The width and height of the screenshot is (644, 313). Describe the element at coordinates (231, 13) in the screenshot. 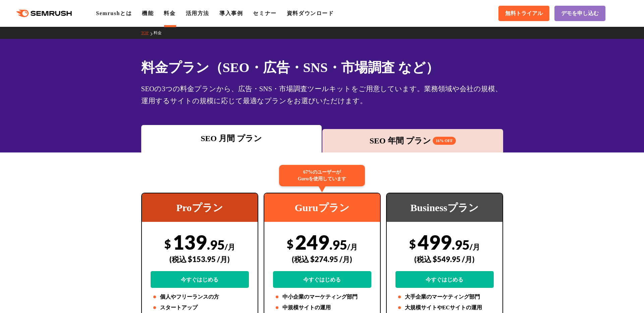

I see `a: 導入事例` at that location.